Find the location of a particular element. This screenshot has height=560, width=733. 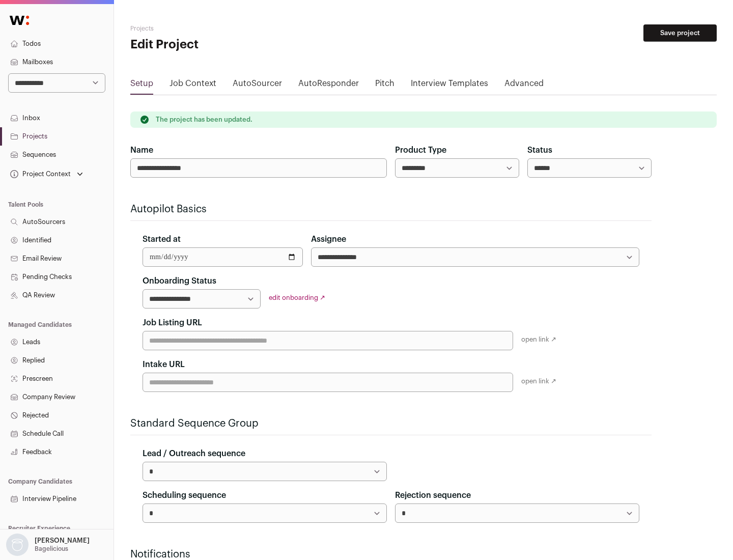

h2: Standard Sequence Group is located at coordinates (391, 424).